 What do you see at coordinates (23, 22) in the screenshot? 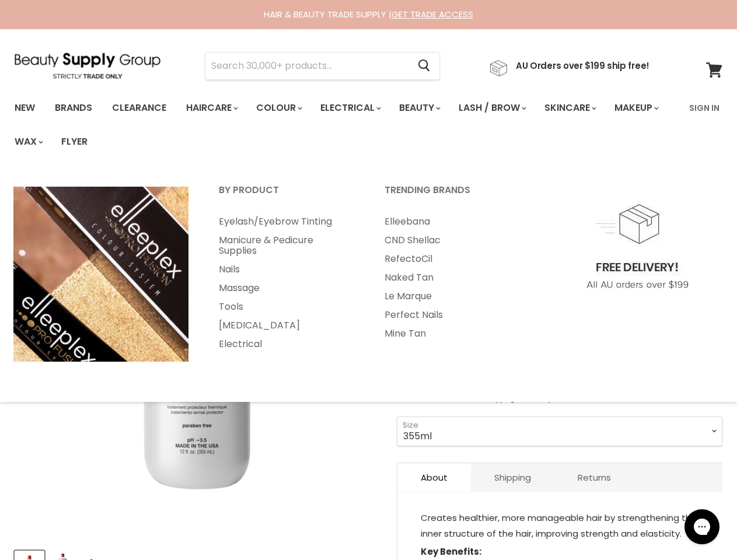
I see `button: Gorgias live chat` at bounding box center [23, 22].